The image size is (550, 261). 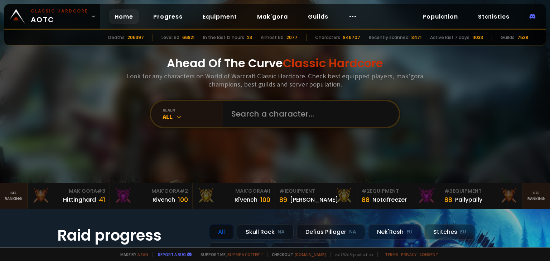 What do you see at coordinates (136, 38) in the screenshot?
I see `div: 206397` at bounding box center [136, 38].